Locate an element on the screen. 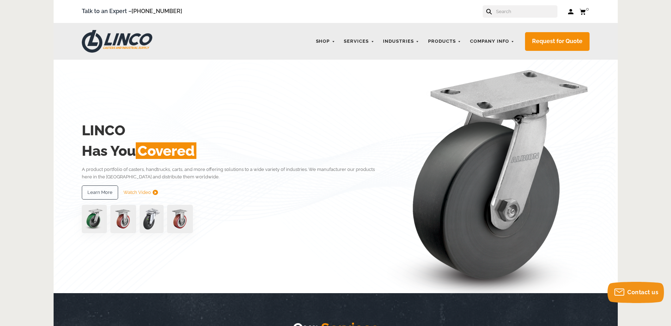 This screenshot has height=326, width=671. span: Talk to an Expert – is located at coordinates (132, 11).